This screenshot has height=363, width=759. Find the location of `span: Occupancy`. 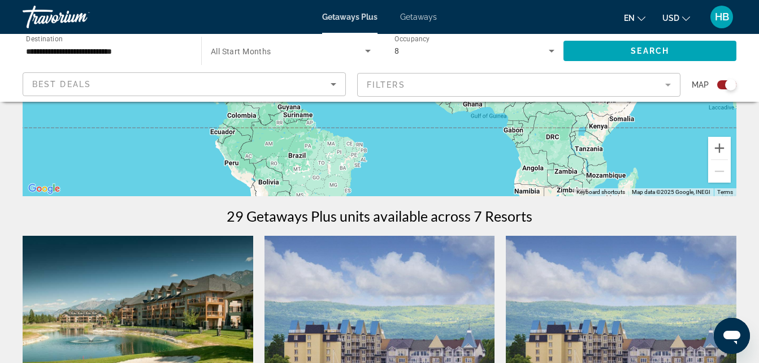

span: Occupancy is located at coordinates (412, 39).